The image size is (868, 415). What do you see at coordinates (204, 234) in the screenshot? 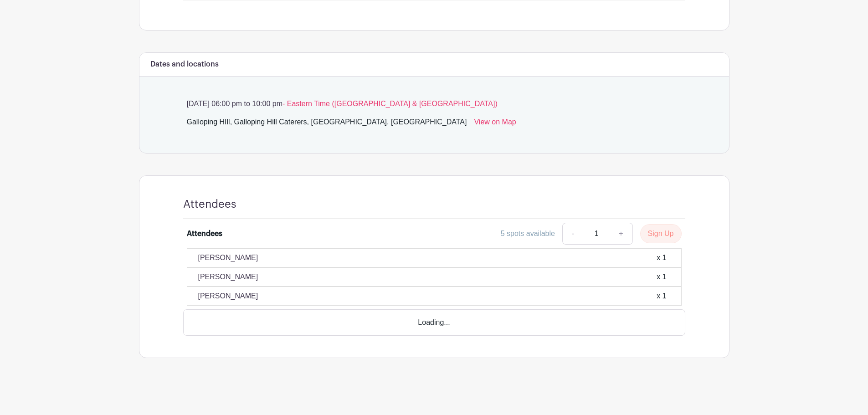
I see `div: Attendees` at bounding box center [204, 234].